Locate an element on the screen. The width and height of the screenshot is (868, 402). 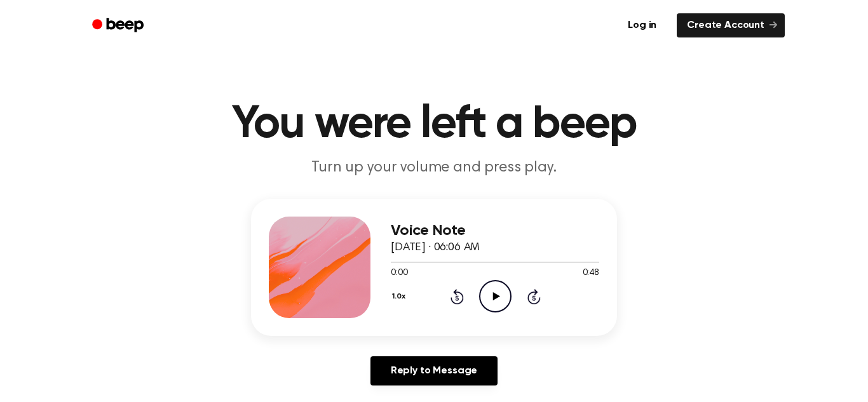
h1: You were left a beep is located at coordinates (434, 125).